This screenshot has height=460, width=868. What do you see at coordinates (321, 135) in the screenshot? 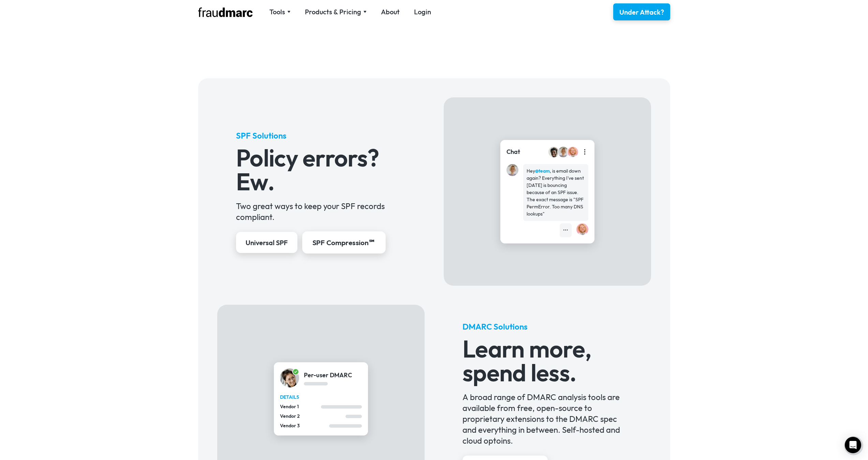
I see `h5: SPF Solutions` at bounding box center [321, 135].